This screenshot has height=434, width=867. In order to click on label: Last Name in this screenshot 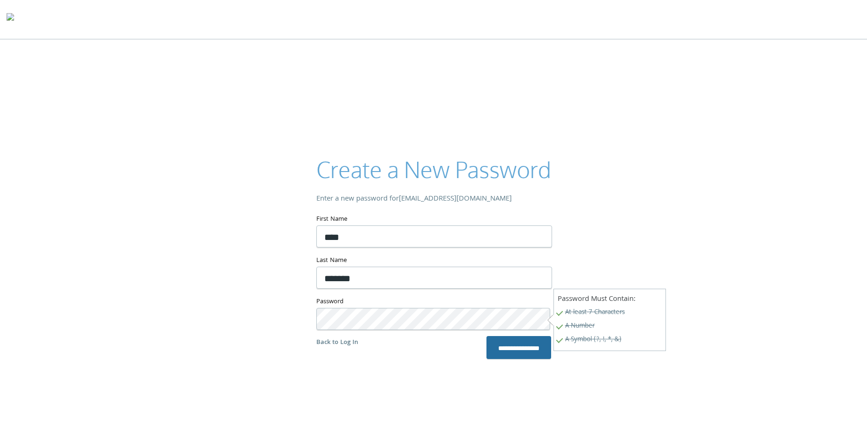, I will do `click(434, 261)`.